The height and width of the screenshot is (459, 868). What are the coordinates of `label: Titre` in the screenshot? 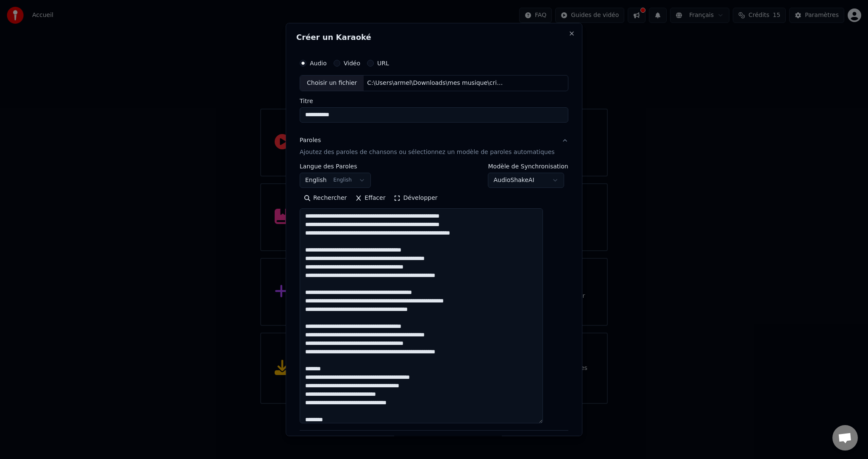 It's located at (434, 101).